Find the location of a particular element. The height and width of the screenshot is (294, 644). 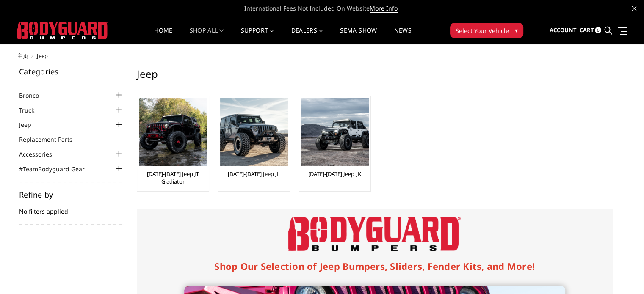

h5: Categories is located at coordinates (72, 72).